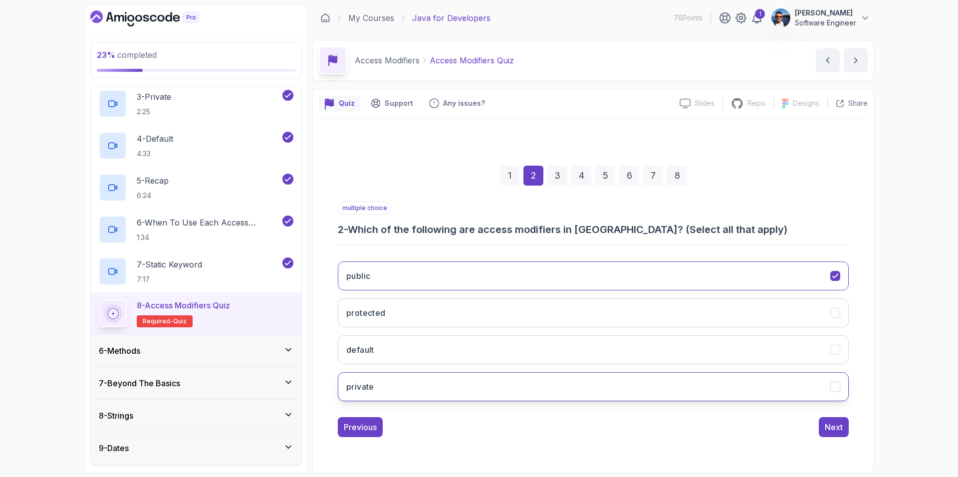 This screenshot has width=958, height=477. I want to click on h3: 9 - Dates, so click(114, 448).